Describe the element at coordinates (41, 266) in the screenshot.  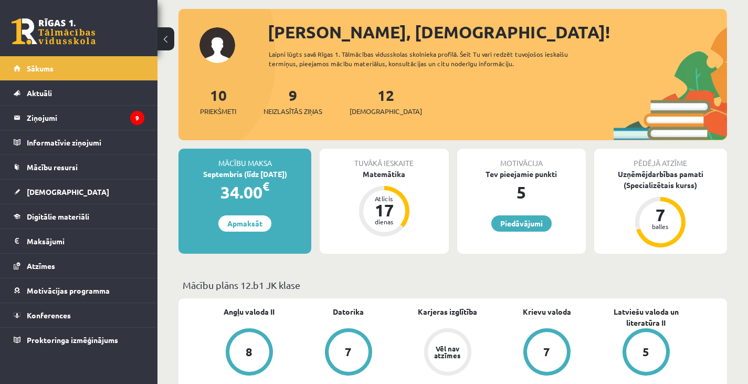
I see `span: Atzīmes` at that location.